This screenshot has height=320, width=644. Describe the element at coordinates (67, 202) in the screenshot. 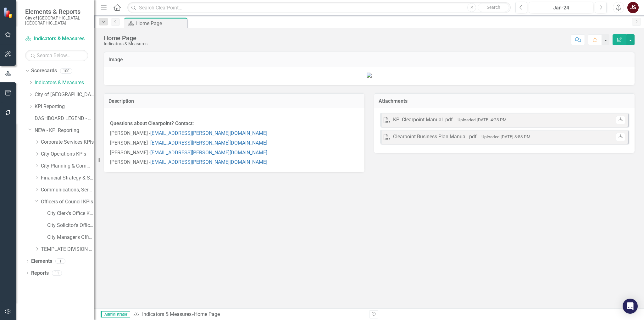

I see `a: Officers of Council KPIs` at that location.